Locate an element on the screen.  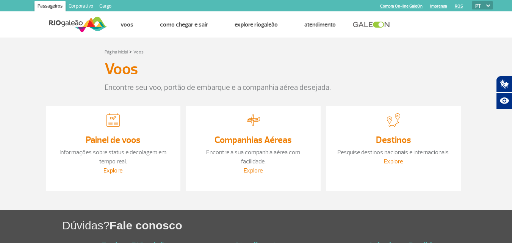
a: Pesquise destinos nacionais e internacionais. is located at coordinates (394, 152).